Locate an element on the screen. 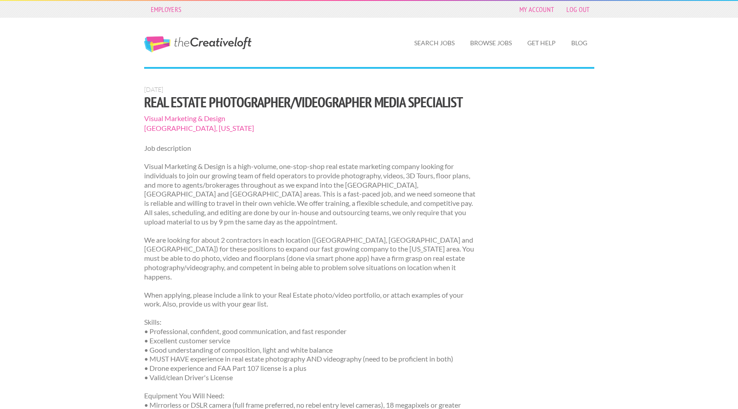  a: Employers is located at coordinates (166, 9).